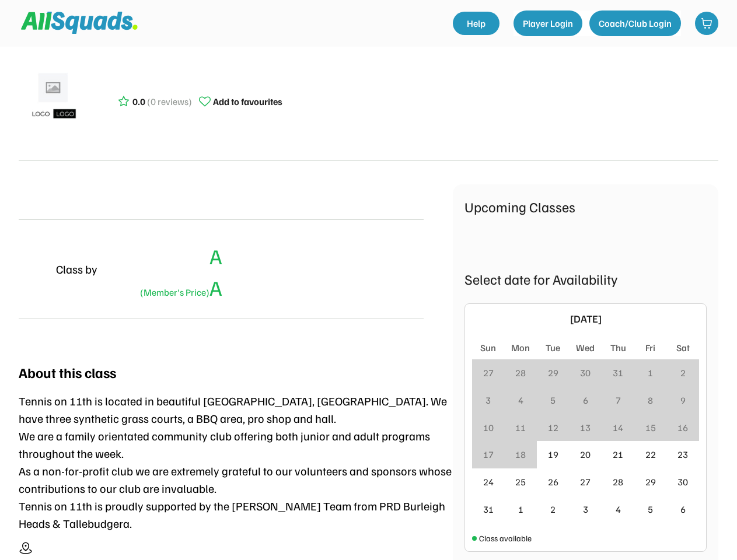 This screenshot has width=737, height=560. I want to click on div: 17, so click(488, 455).